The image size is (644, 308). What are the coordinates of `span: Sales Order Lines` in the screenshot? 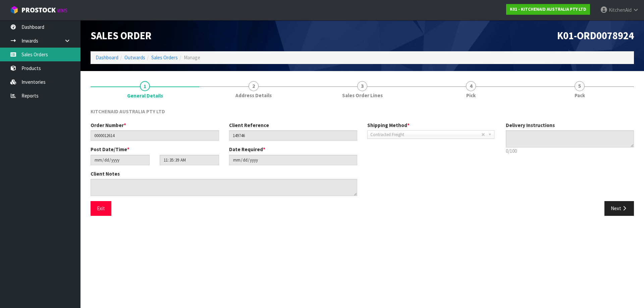 It's located at (362, 95).